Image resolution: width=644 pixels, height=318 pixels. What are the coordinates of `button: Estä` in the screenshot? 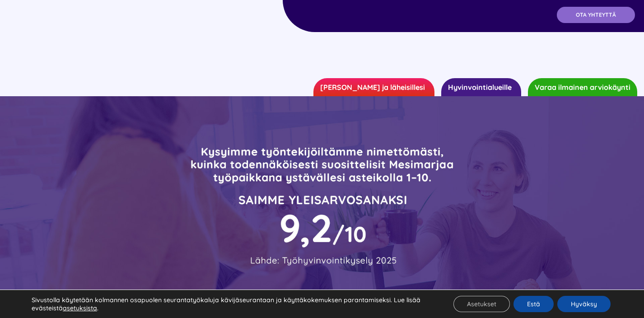 It's located at (533, 304).